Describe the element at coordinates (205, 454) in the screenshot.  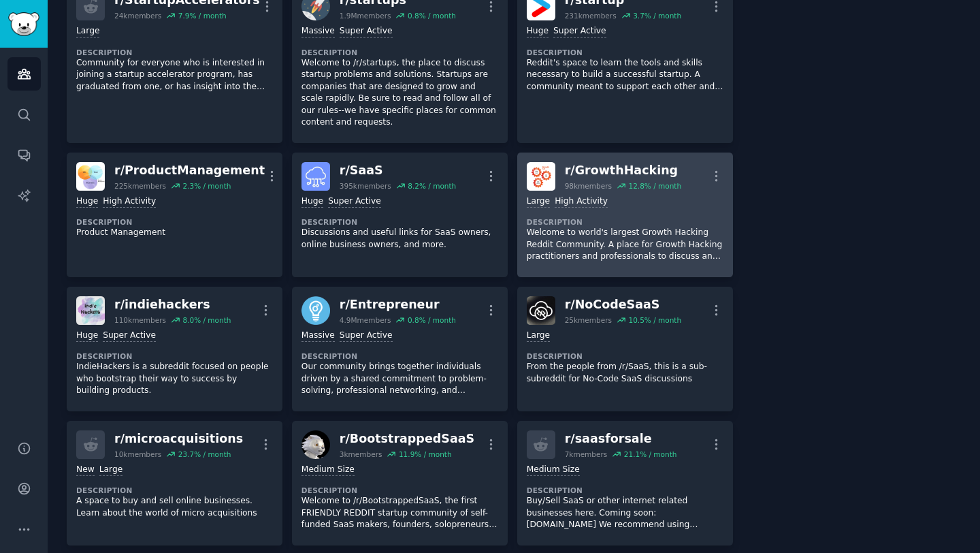
I see `div: 23.7 % / month` at that location.